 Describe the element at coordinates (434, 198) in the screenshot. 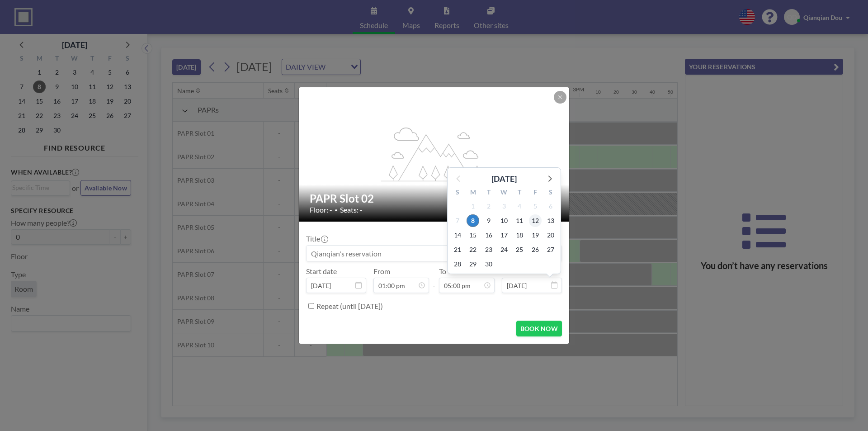

I see `h2: PAPR Slot 02` at that location.